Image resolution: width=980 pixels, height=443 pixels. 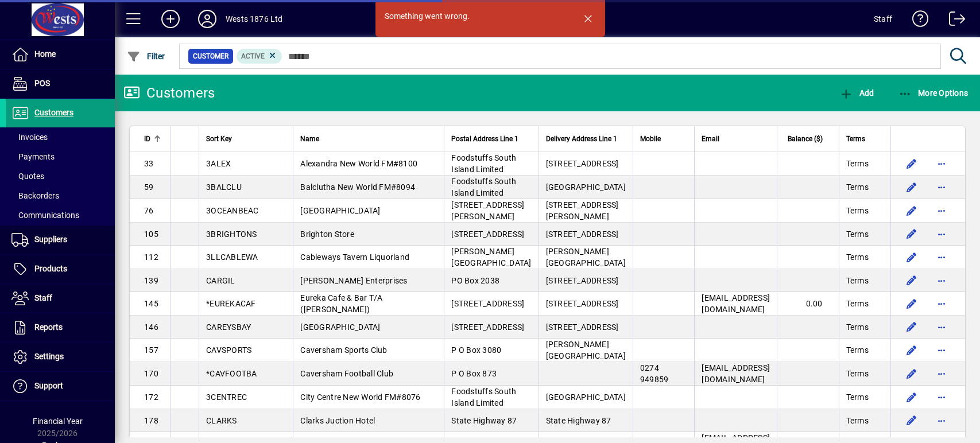 I want to click on div: Mobile, so click(x=664, y=139).